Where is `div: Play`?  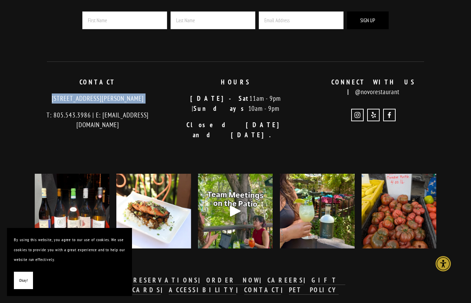 div: Play is located at coordinates (236, 211).